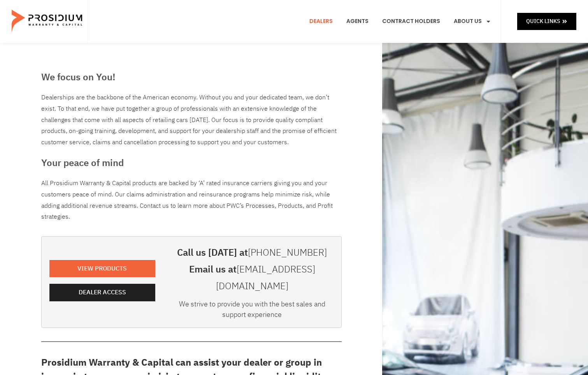  What do you see at coordinates (102, 269) in the screenshot?
I see `span: View Products` at bounding box center [102, 269].